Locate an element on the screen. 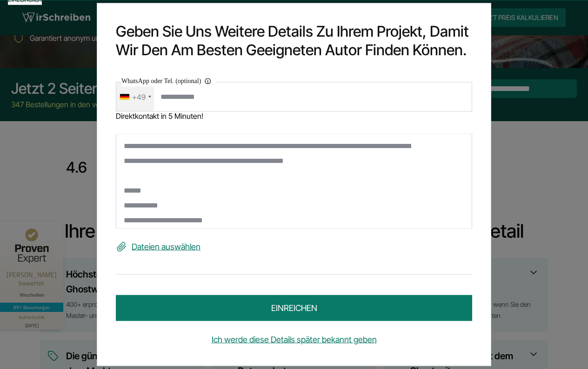  h2: Geben Sie uns weitere Details zu Ihrem Projekt, damit wir den am besten geeigneten Autor finden k... is located at coordinates (294, 40).